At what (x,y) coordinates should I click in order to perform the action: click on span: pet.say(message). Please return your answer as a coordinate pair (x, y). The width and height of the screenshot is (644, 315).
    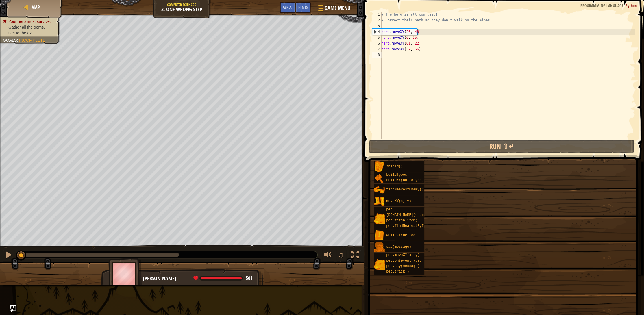
    Looking at the image, I should click on (402, 266).